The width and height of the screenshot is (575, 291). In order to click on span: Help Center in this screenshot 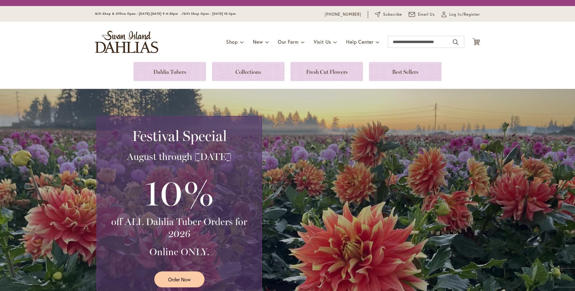, I will do `click(360, 42)`.